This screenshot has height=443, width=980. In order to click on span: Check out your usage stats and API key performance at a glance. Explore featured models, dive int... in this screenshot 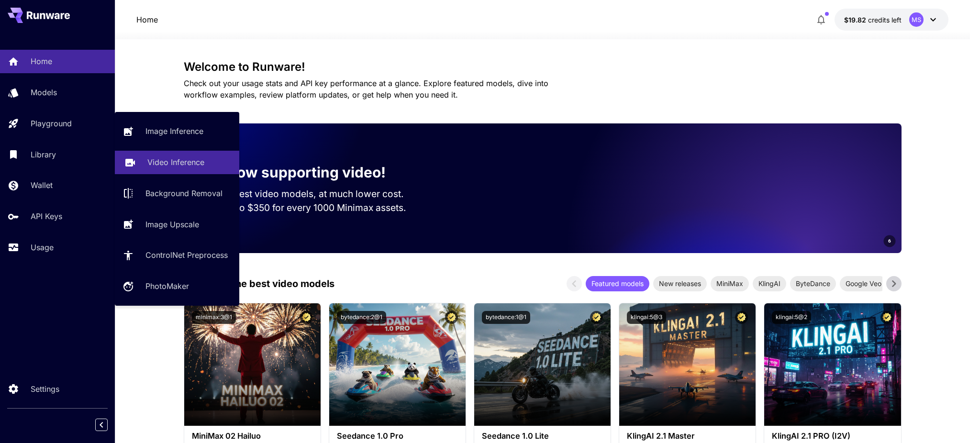, I will do `click(366, 89)`.